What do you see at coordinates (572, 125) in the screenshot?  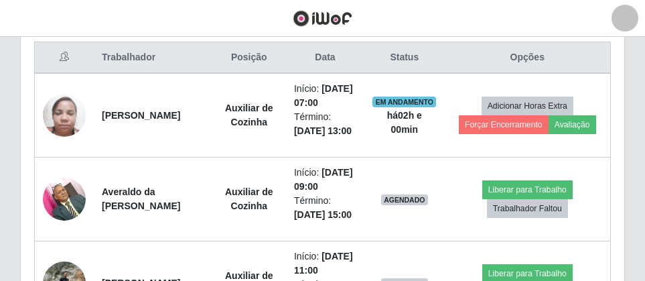 I see `button: Avaliação` at bounding box center [572, 125].